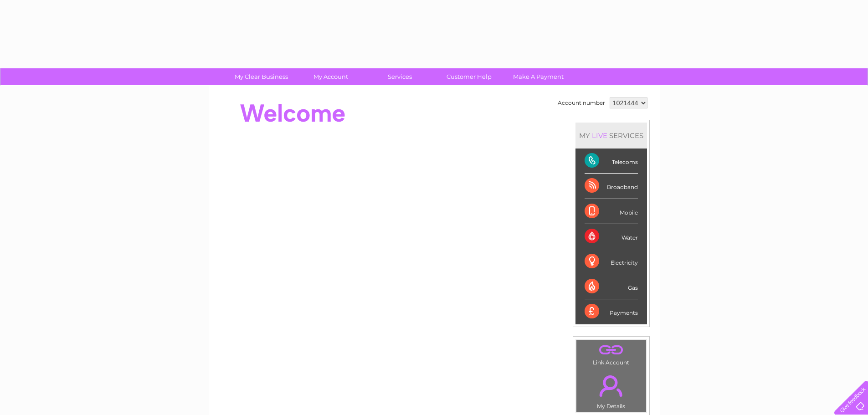 This screenshot has height=415, width=868. I want to click on div: Gas, so click(611, 286).